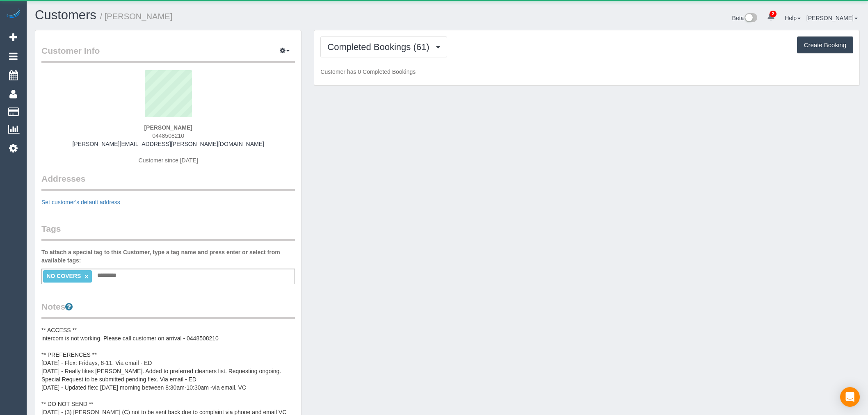  I want to click on button: Create Booking, so click(825, 46).